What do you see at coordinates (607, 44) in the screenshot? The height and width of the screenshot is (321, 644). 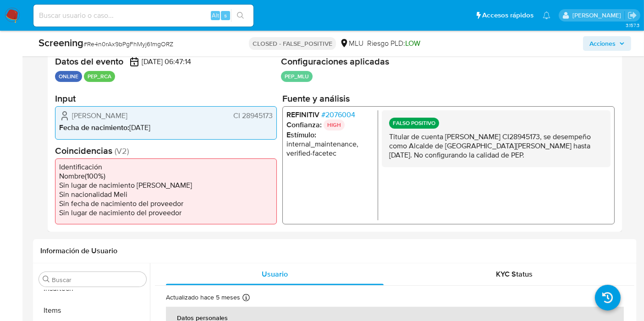 I see `button: Acciones` at bounding box center [607, 44].